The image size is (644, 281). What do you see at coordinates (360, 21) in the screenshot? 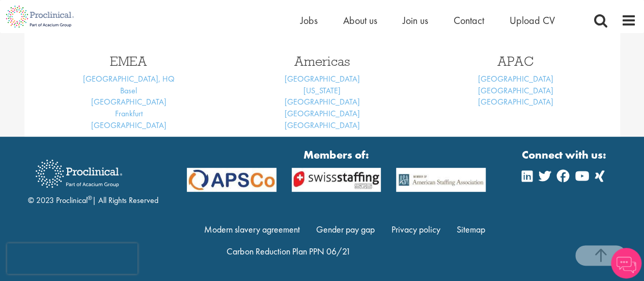
I see `span: About us` at bounding box center [360, 21].